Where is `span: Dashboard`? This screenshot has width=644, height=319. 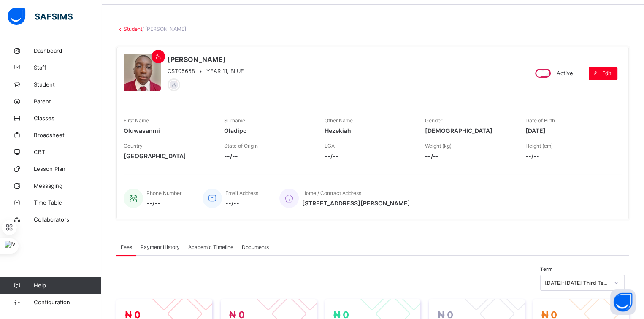 span: Dashboard is located at coordinates (67, 51).